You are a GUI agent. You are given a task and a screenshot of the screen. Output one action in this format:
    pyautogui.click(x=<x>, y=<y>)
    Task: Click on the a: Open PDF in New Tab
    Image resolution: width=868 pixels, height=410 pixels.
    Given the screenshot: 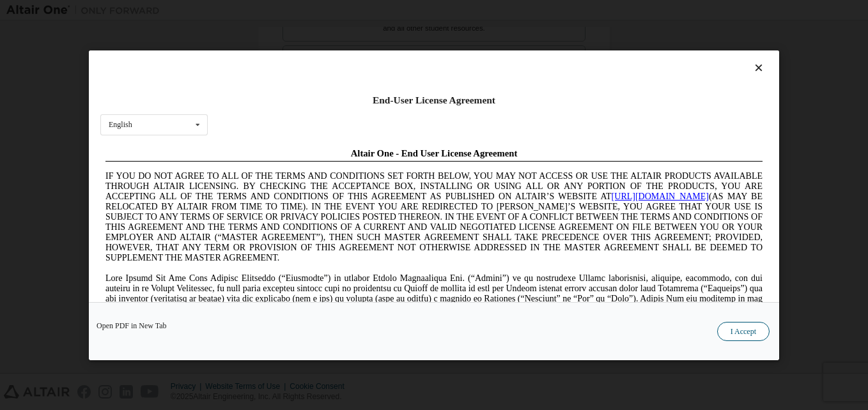 What is the action you would take?
    pyautogui.click(x=131, y=325)
    